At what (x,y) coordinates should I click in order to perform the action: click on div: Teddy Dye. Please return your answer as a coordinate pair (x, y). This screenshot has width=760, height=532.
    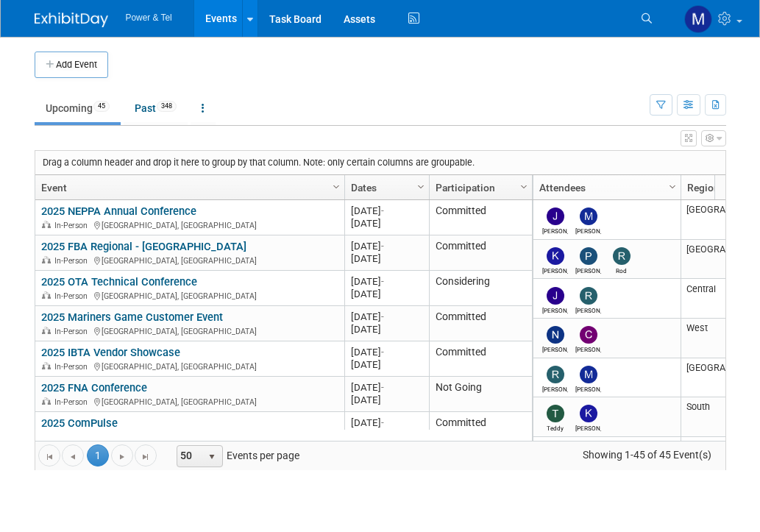
    Looking at the image, I should click on (555, 427).